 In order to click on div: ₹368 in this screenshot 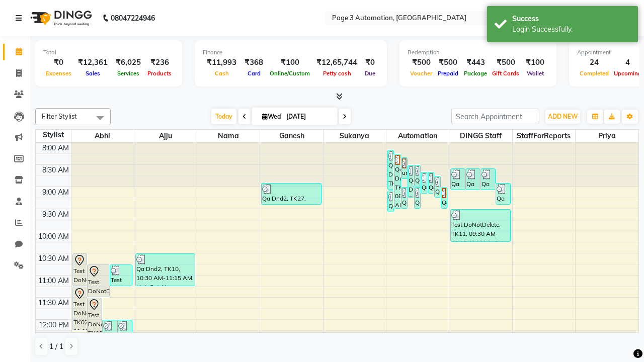, I will do `click(254, 62)`.